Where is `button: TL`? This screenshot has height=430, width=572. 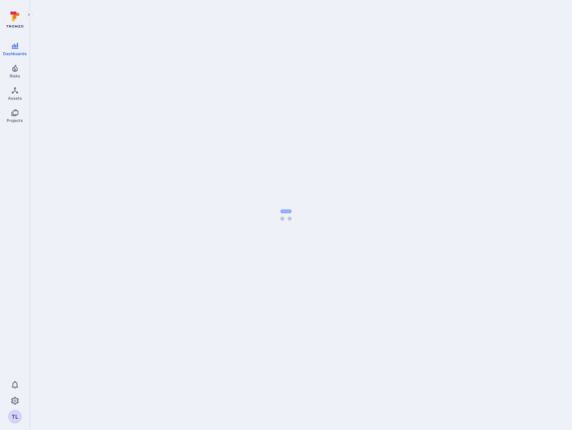 button: TL is located at coordinates (15, 417).